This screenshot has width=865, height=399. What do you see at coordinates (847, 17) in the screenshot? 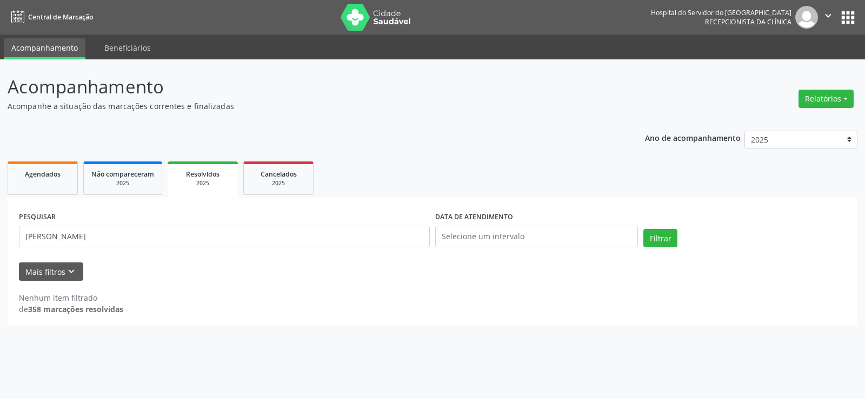
I see `button: apps` at bounding box center [847, 17].